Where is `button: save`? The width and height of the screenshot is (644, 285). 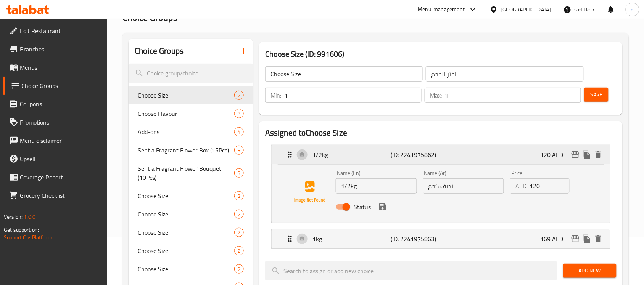
button: save is located at coordinates (383, 207).